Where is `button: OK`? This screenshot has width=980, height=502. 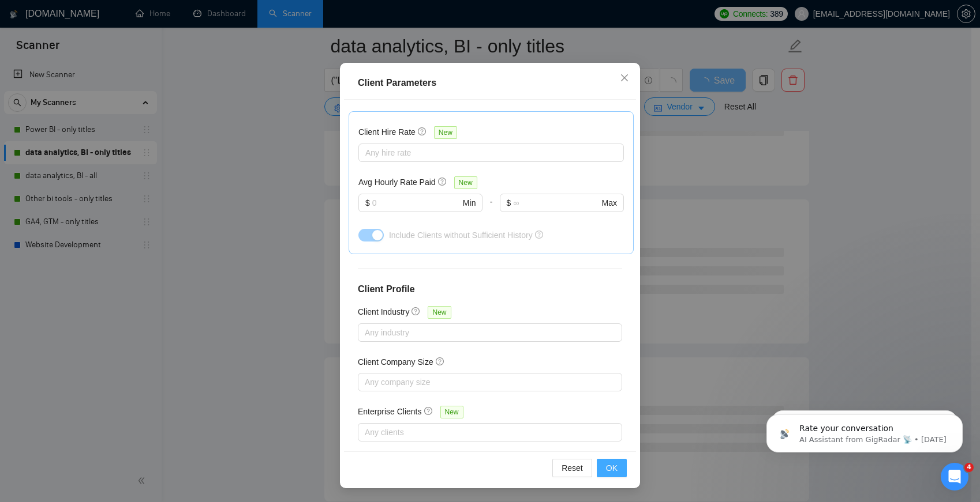 button: OK is located at coordinates (612, 468).